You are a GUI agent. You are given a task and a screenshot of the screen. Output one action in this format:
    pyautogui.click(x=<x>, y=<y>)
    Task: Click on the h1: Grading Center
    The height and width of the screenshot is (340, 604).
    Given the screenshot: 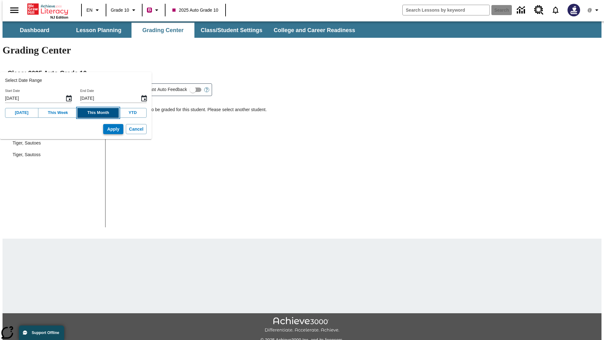 What is the action you would take?
    pyautogui.click(x=302, y=50)
    